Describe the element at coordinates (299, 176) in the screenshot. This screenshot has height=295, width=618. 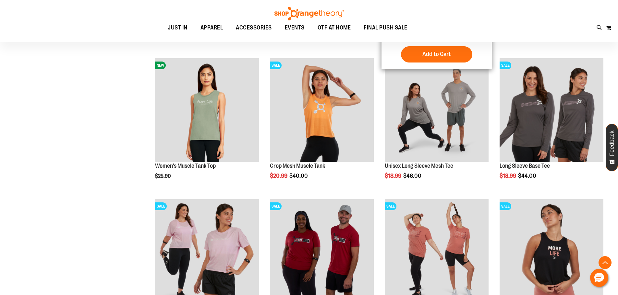
I see `span: $40.00` at that location.